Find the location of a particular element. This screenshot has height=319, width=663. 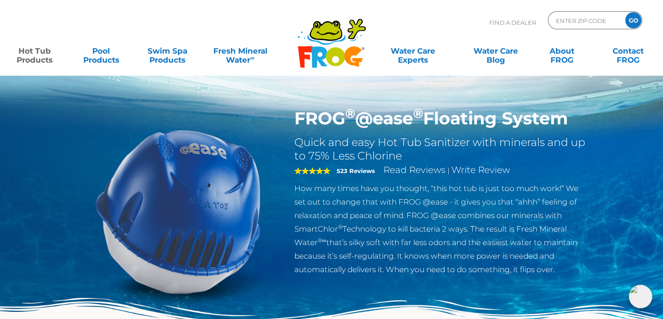

a: Swim SpaProducts is located at coordinates (167, 51).